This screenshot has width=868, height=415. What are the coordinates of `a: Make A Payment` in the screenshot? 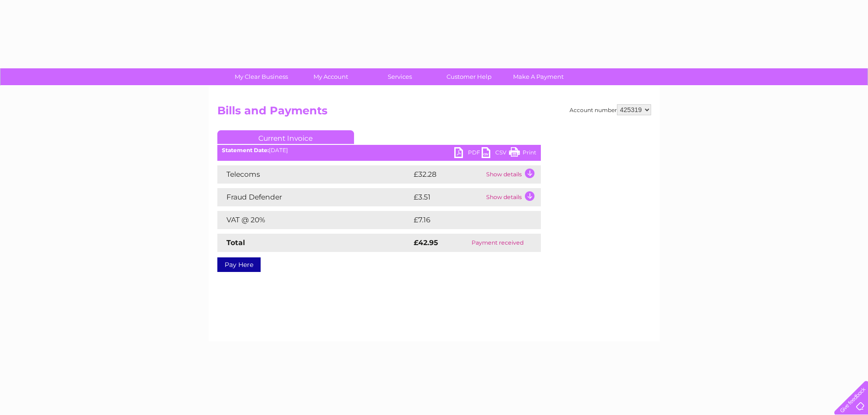 It's located at (538, 77).